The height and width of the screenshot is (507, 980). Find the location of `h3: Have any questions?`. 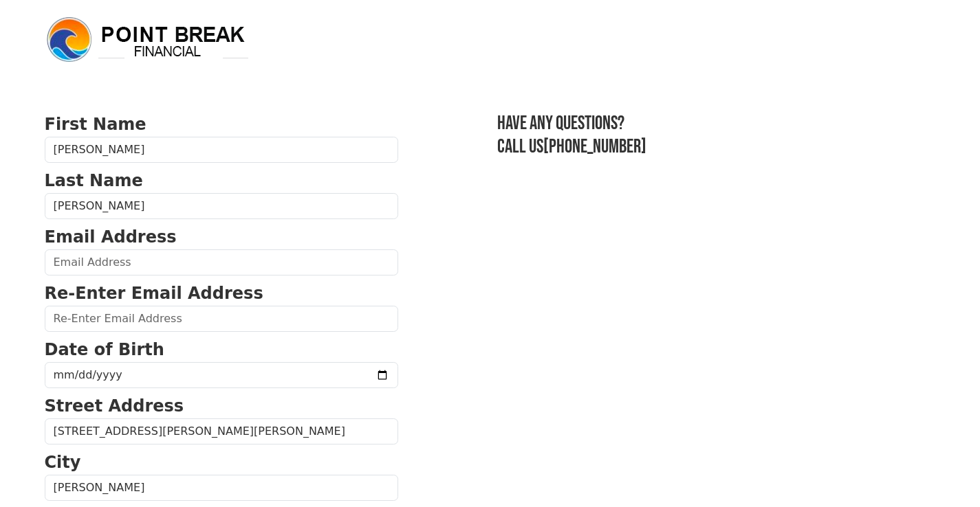

h3: Have any questions? is located at coordinates (716, 123).